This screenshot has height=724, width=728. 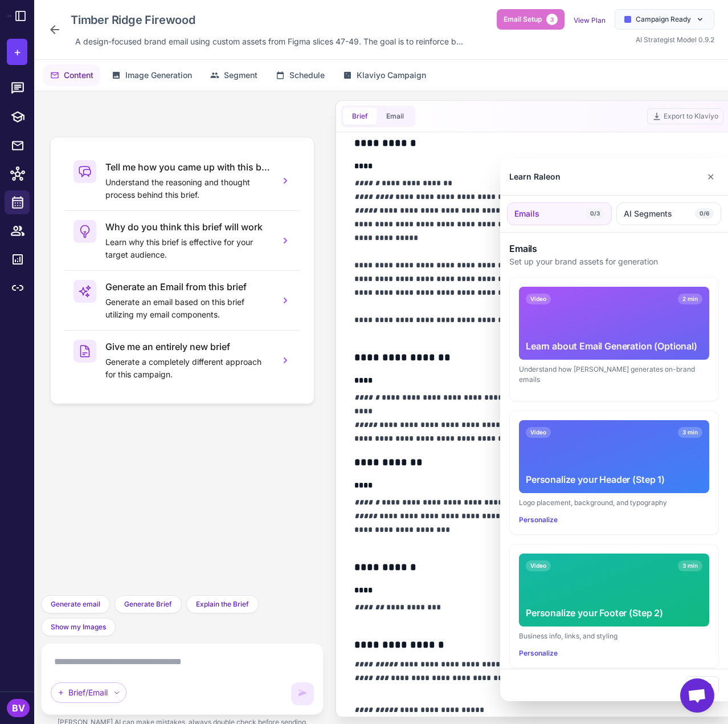 I want to click on span: Emails, so click(x=527, y=214).